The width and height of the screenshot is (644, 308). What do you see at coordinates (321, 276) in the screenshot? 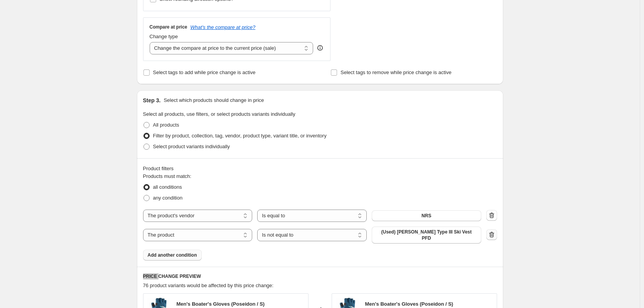
I see `h6: PRICE CHANGE PREVIEW` at bounding box center [321, 276].